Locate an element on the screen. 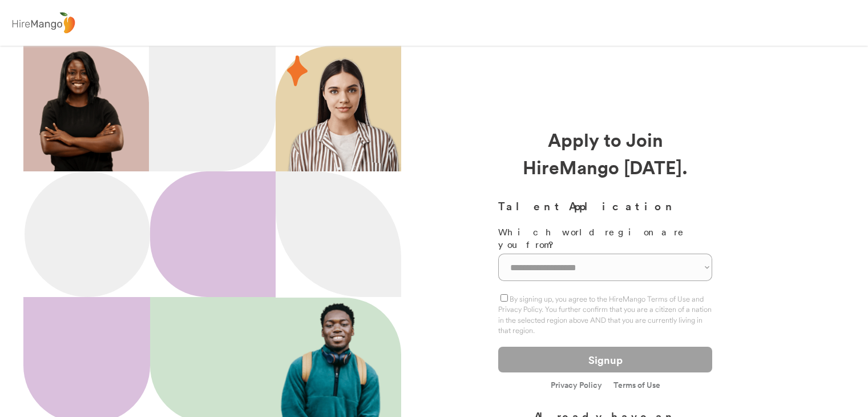 The height and width of the screenshot is (417, 868). img: 29 is located at coordinates (297, 71).